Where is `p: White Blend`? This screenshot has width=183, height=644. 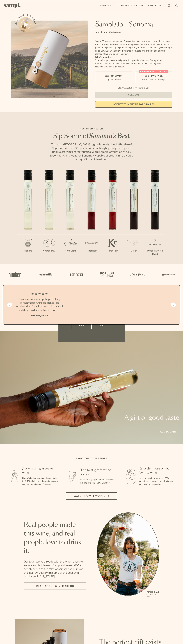 p: White Blend is located at coordinates (70, 251).